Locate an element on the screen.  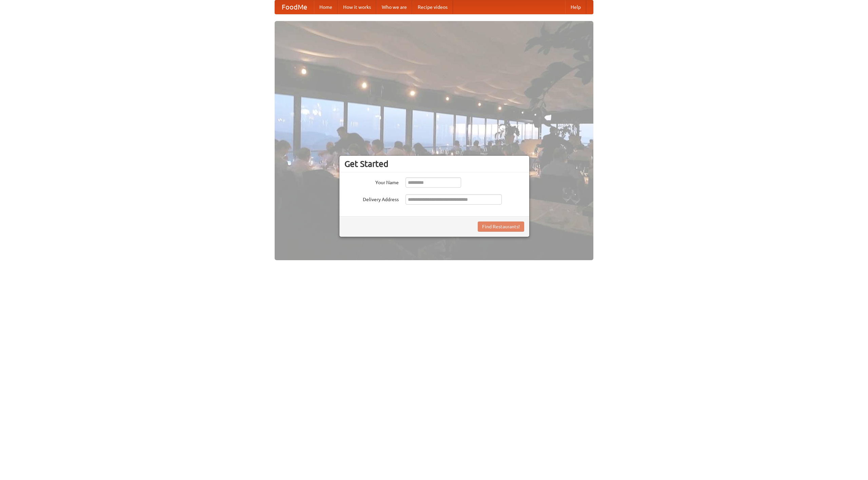
a: Home is located at coordinates (326, 7).